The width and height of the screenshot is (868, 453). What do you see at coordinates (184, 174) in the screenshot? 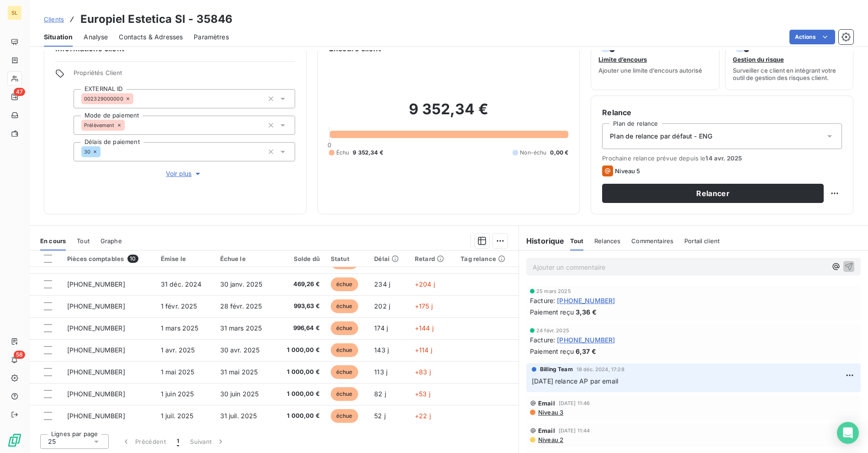
I see `button: Voir plus` at bounding box center [184, 174].